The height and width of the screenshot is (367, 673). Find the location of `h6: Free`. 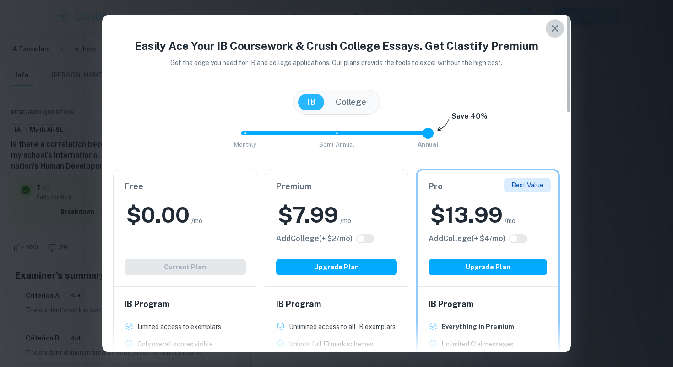

h6: Free is located at coordinates (185, 186).